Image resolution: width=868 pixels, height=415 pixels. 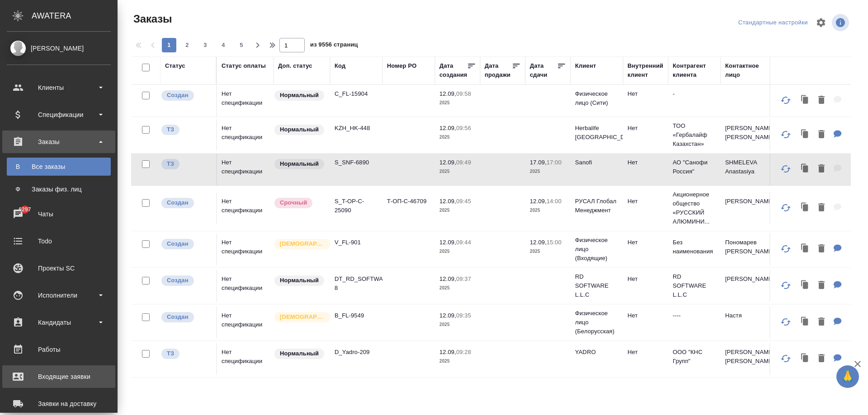 I want to click on div: Кандидаты, so click(x=59, y=322).